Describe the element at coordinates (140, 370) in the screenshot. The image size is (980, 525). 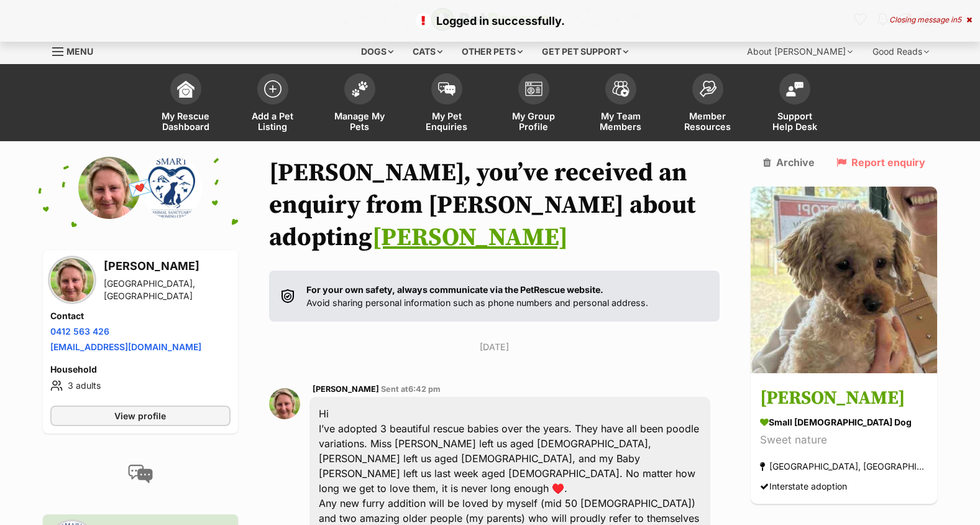
I see `h4: Household` at that location.